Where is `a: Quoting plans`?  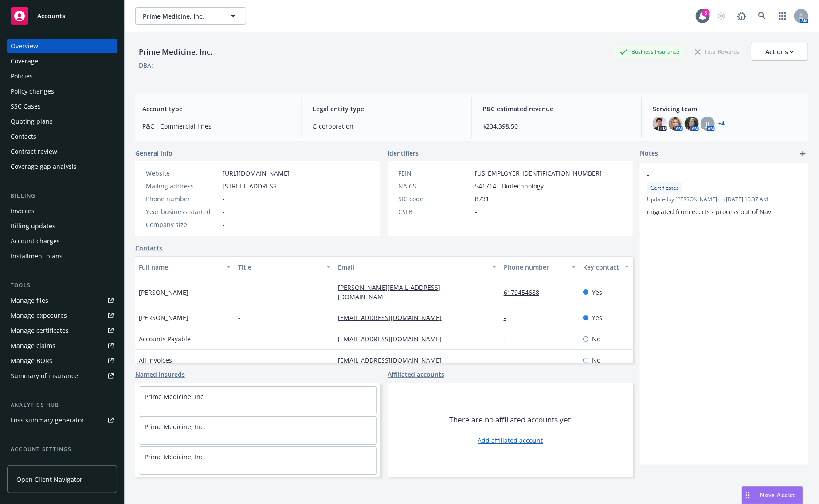 a: Quoting plans is located at coordinates (62, 121).